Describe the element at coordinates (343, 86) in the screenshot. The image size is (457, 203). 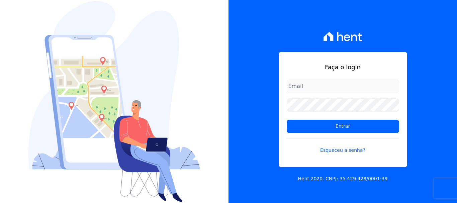
I see `input: Email` at that location.